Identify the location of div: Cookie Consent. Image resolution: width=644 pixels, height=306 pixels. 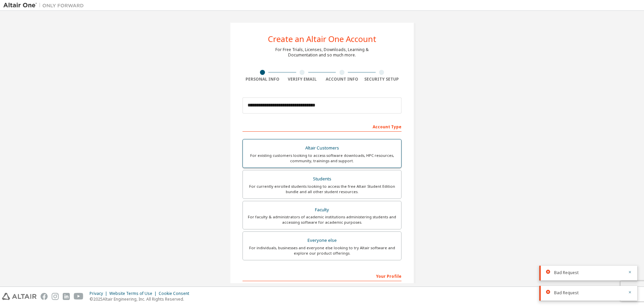
(176, 294).